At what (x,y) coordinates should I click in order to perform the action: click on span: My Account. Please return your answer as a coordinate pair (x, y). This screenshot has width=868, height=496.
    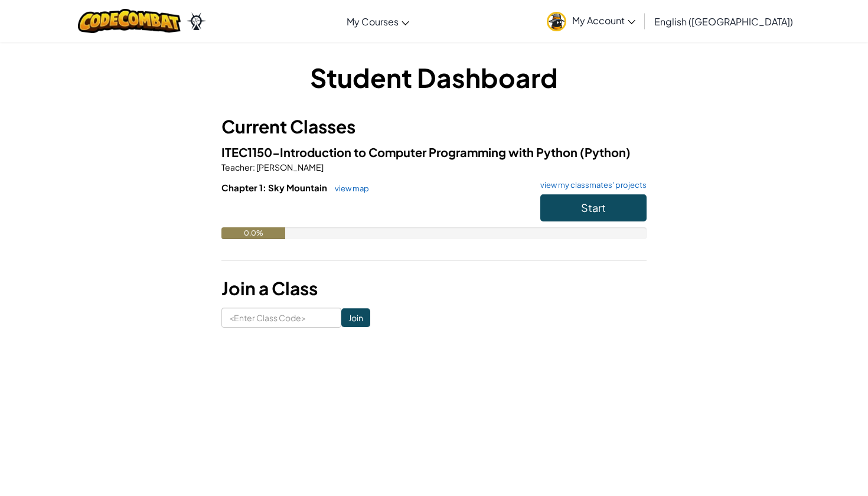
    Looking at the image, I should click on (603, 20).